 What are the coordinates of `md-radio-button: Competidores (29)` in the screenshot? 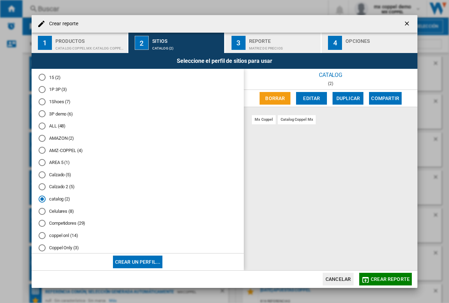 It's located at (138, 223).